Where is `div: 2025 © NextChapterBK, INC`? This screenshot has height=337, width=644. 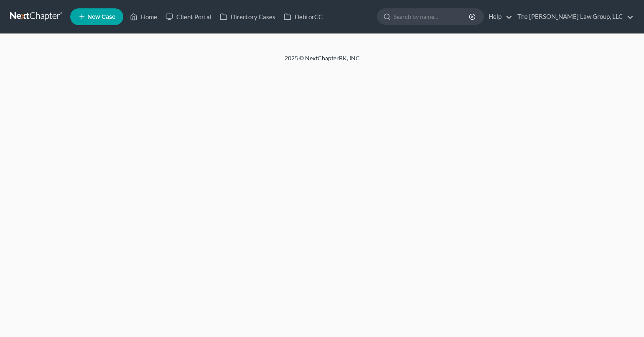
div: 2025 © NextChapterBK, INC is located at coordinates (322, 62).